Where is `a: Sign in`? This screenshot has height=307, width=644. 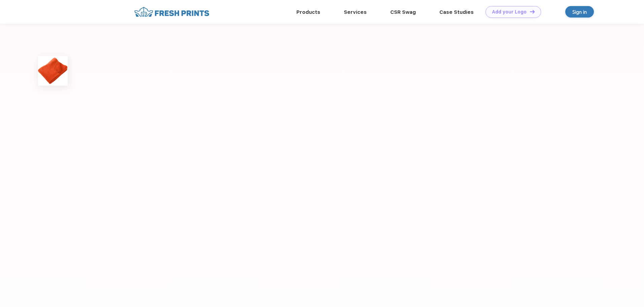
a: Sign in is located at coordinates (580, 11).